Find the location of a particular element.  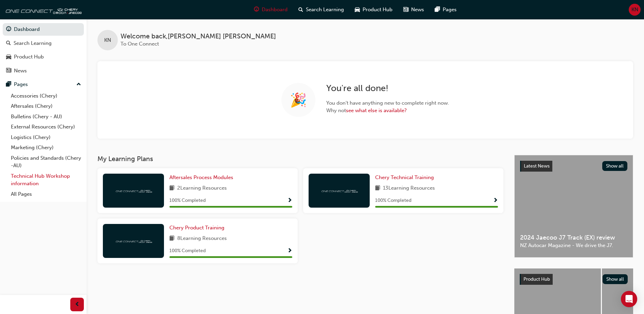

span: Chery Technical Training is located at coordinates (404, 177).